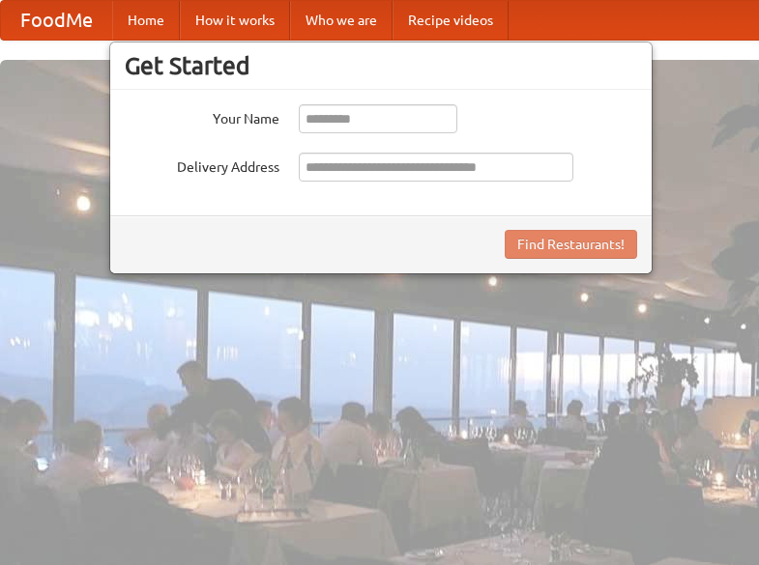 The image size is (759, 565). Describe the element at coordinates (235, 20) in the screenshot. I see `a: How it works` at that location.